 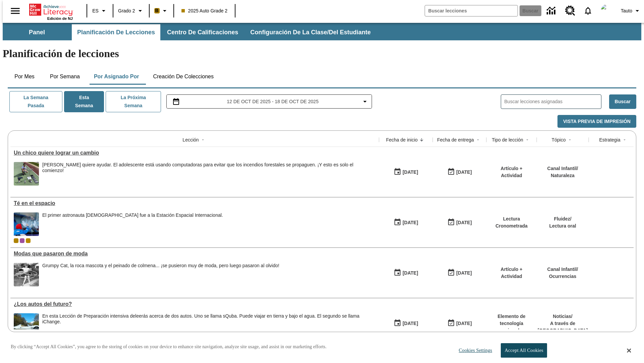 I want to click on a: Portada, so click(x=51, y=10).